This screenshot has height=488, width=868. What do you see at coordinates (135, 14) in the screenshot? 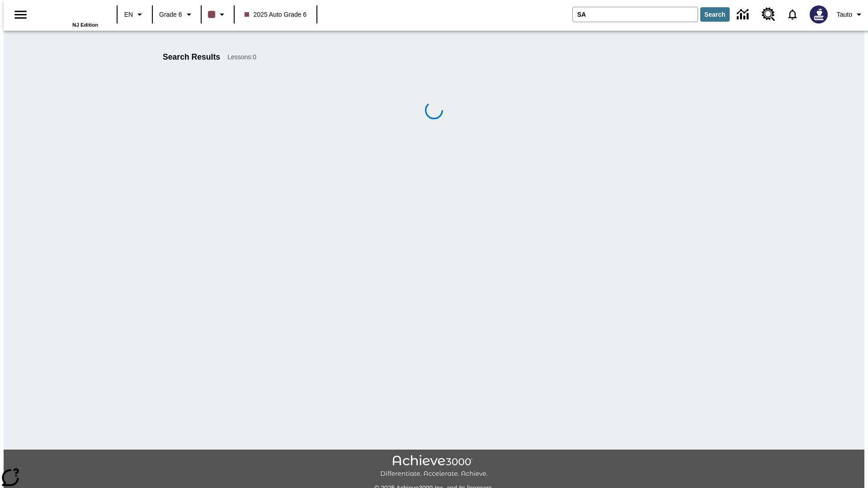
I see `button: Language: EN, Select a language` at bounding box center [135, 14].